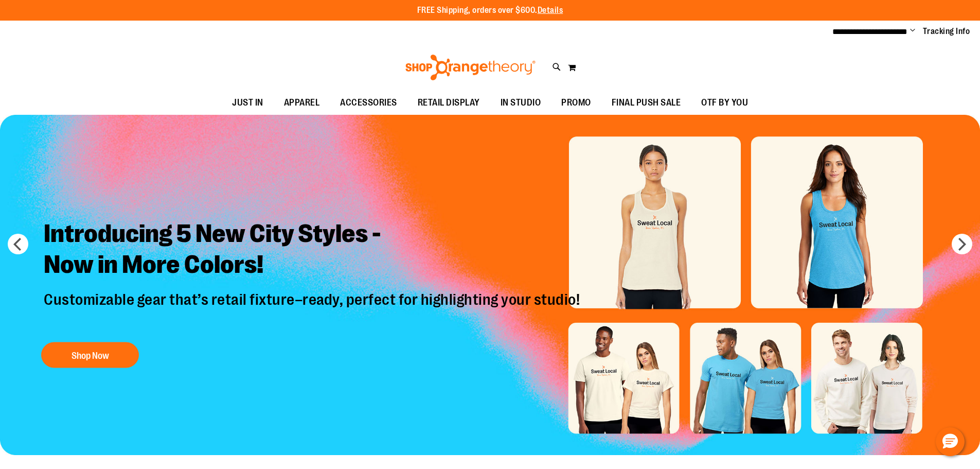 The height and width of the screenshot is (469, 980). What do you see at coordinates (313, 310) in the screenshot?
I see `p: Customizable gear that’s retail fixture–ready, perfect for highlighting your studio!` at bounding box center [313, 310].